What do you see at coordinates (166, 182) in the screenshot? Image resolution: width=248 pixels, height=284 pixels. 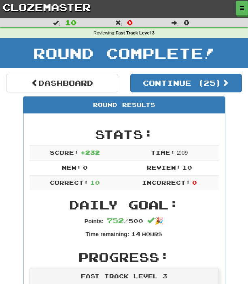 I see `span: Incorrect:` at bounding box center [166, 182].